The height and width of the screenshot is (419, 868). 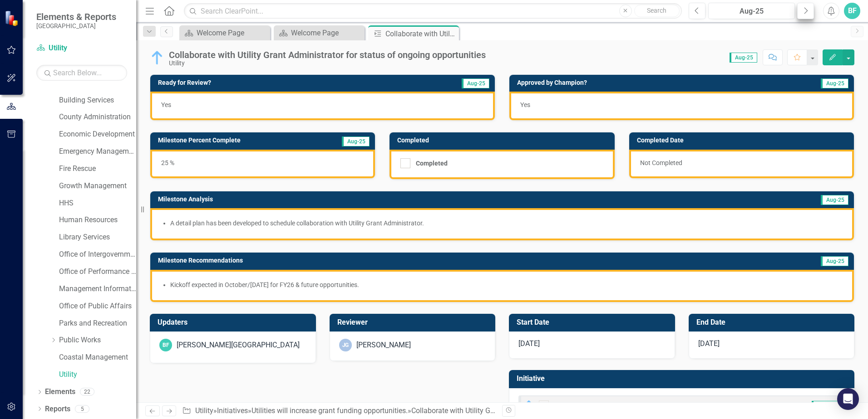 What do you see at coordinates (416, 260) in the screenshot?
I see `h3: Milestone Recommendations` at bounding box center [416, 260].